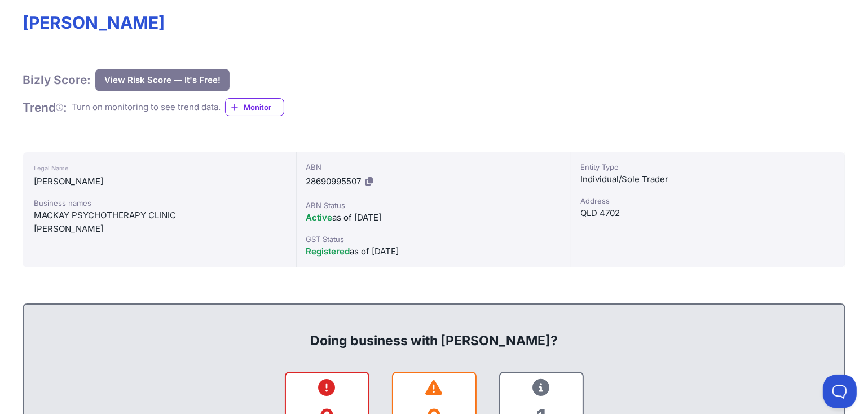 This screenshot has width=868, height=414. Describe the element at coordinates (44, 107) in the screenshot. I see `h1: Trend :` at that location.